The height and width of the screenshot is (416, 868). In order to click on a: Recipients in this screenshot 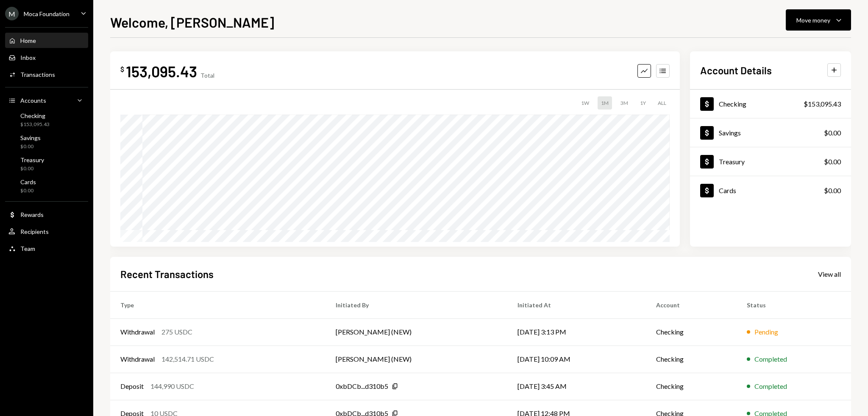, I will do `click(47, 231)`.